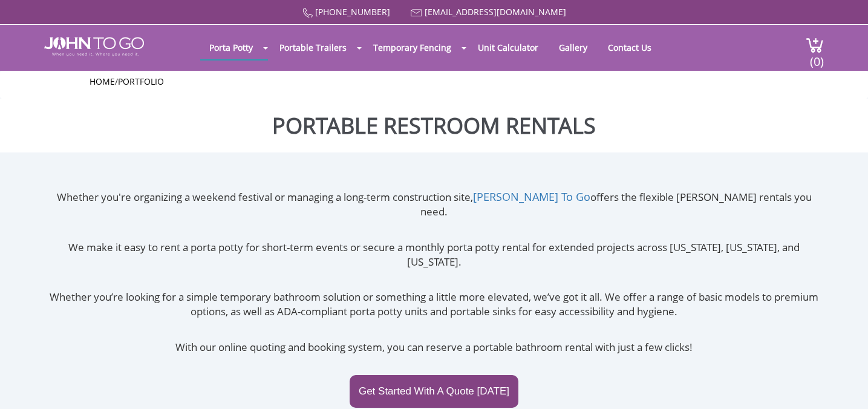 This screenshot has width=868, height=409. What do you see at coordinates (307, 13) in the screenshot?
I see `img: Call` at bounding box center [307, 13].